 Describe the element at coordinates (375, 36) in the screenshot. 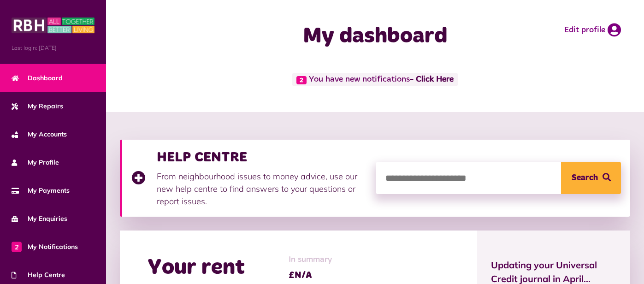

I see `h1: My dashboard` at that location.